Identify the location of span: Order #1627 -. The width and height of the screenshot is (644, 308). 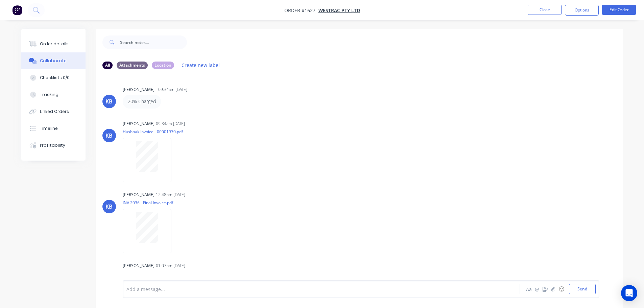
(301, 10).